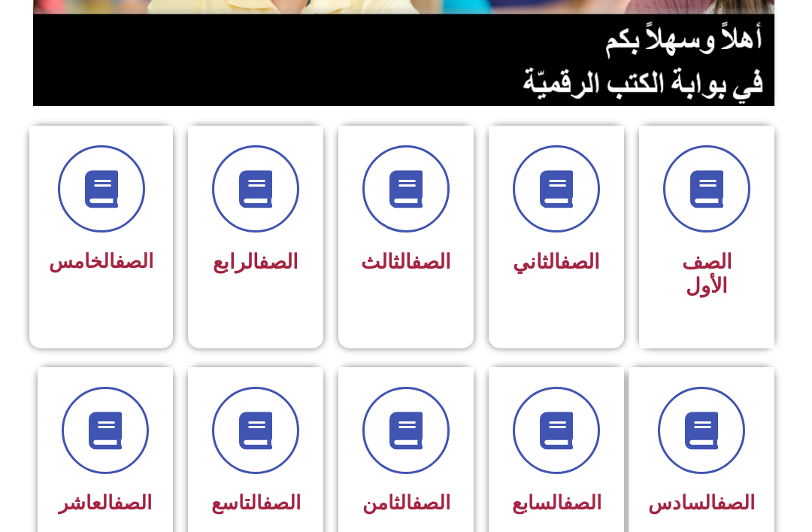  Describe the element at coordinates (702, 503) in the screenshot. I see `span: السادس` at that location.